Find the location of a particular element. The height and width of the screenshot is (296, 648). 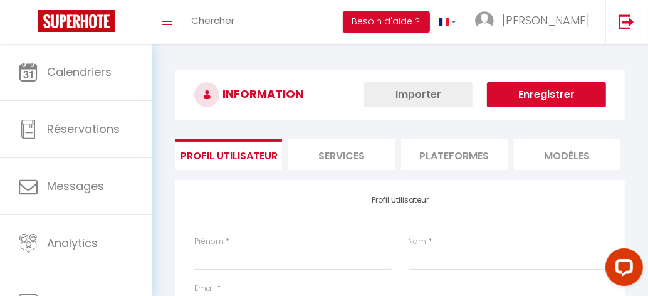

label: Nom is located at coordinates (417, 241).